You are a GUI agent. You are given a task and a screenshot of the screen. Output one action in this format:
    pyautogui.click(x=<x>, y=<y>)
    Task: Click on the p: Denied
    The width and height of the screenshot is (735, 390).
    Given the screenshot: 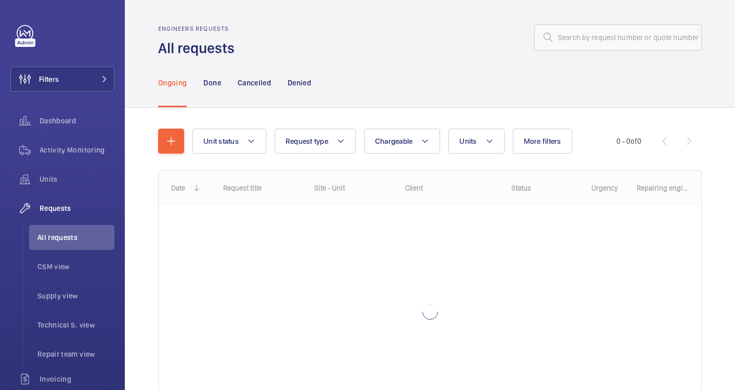 What is the action you would take?
    pyautogui.click(x=299, y=83)
    